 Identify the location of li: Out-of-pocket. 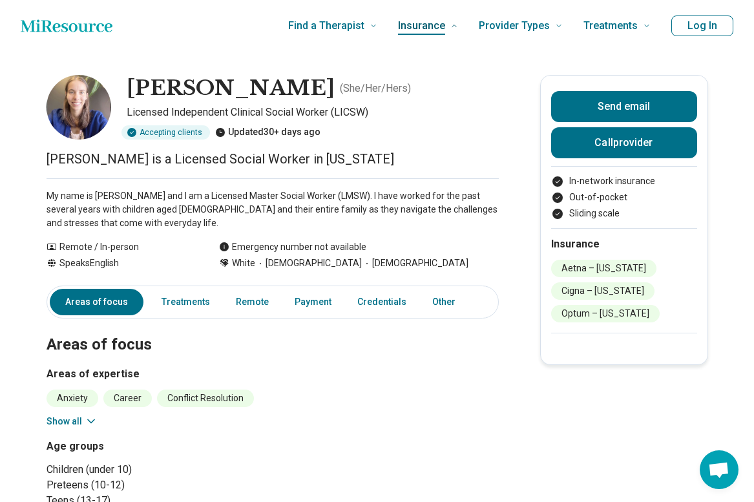
(624, 197).